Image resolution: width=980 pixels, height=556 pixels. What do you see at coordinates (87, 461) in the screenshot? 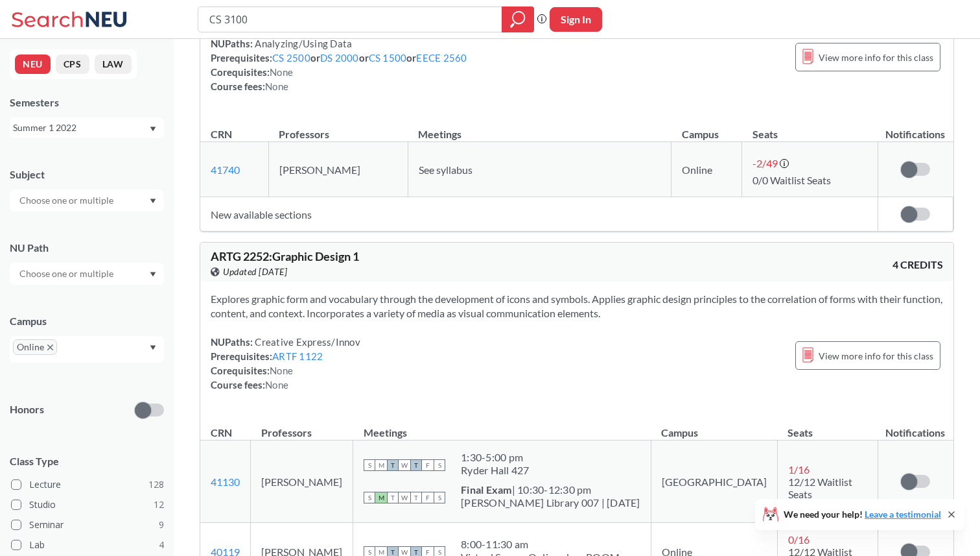
I see `span: Class Type` at bounding box center [87, 461].